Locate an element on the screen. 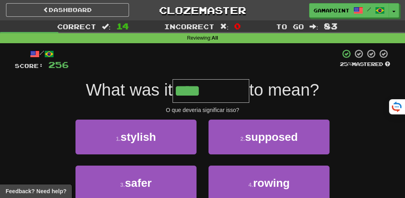 This screenshot has height=198, width=405. span: safer is located at coordinates (138, 183).